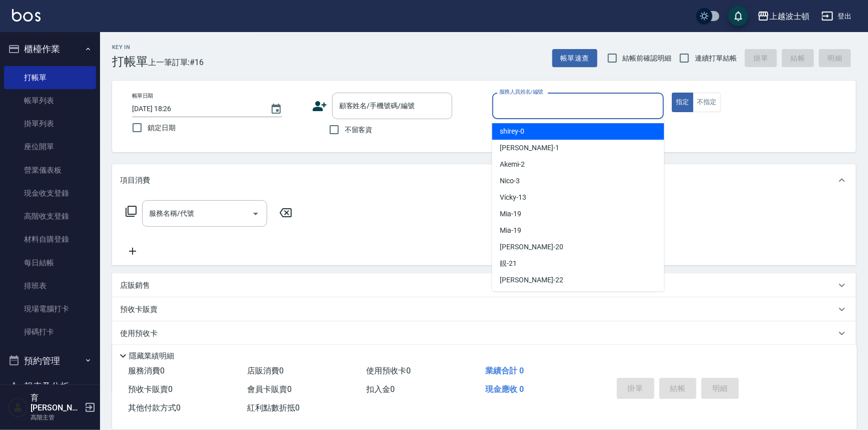 Image resolution: width=868 pixels, height=430 pixels. What do you see at coordinates (139, 309) in the screenshot?
I see `p: 預收卡販賣` at bounding box center [139, 309].